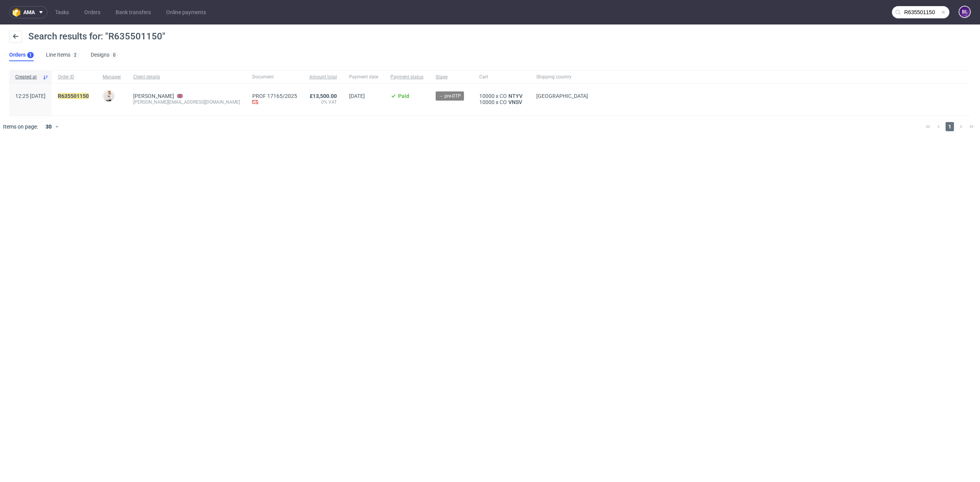  Describe the element at coordinates (515, 96) in the screenshot. I see `span: NTYV` at that location.